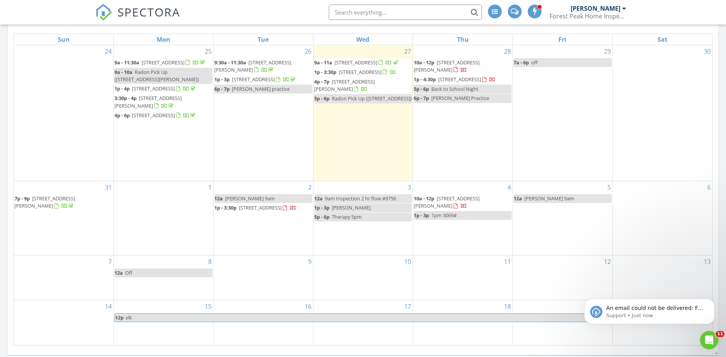 Image resolution: width=726 pixels, height=357 pixels. What do you see at coordinates (129, 317) in the screenshot?
I see `span: elk` at bounding box center [129, 317].